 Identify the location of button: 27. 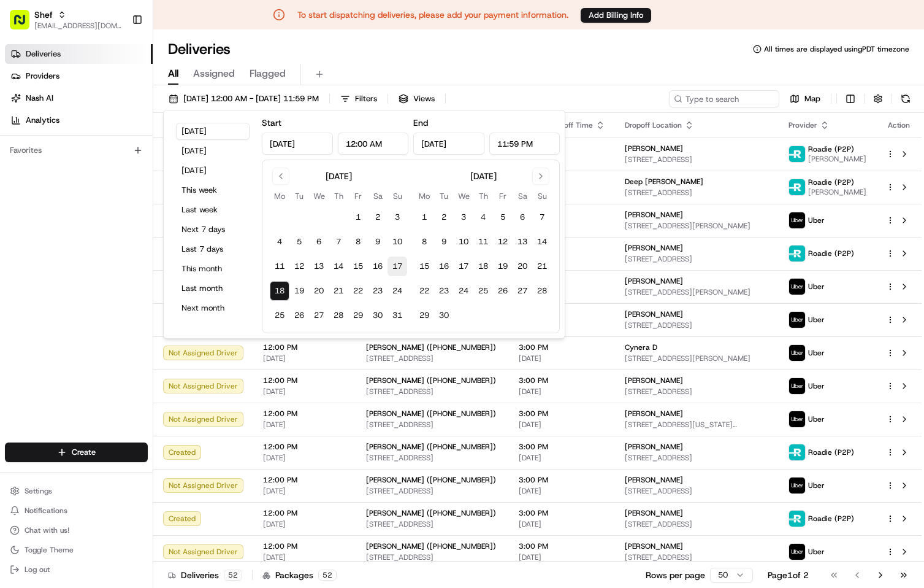
(522, 291).